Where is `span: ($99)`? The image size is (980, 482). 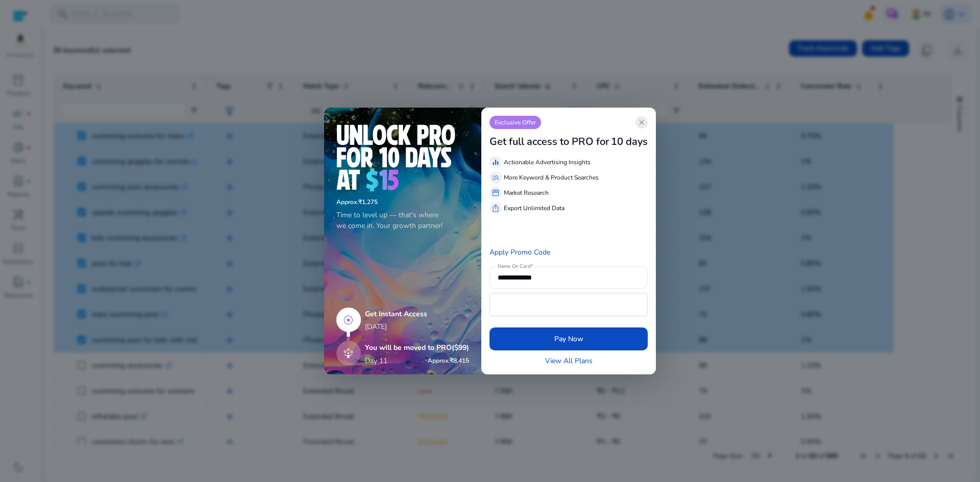 span: ($99) is located at coordinates (460, 347).